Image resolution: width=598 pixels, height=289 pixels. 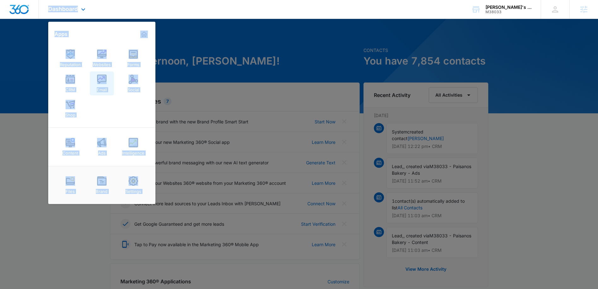 I want to click on a: Brand, so click(x=102, y=185).